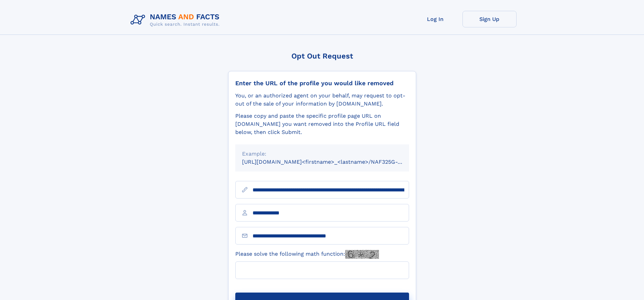  Describe the element at coordinates (307, 254) in the screenshot. I see `label: Please solve the following math function:` at that location.